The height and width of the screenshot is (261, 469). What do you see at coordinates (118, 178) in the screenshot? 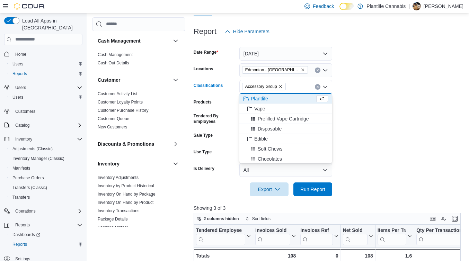
I see `a: Inventory Adjustments` at bounding box center [118, 178].